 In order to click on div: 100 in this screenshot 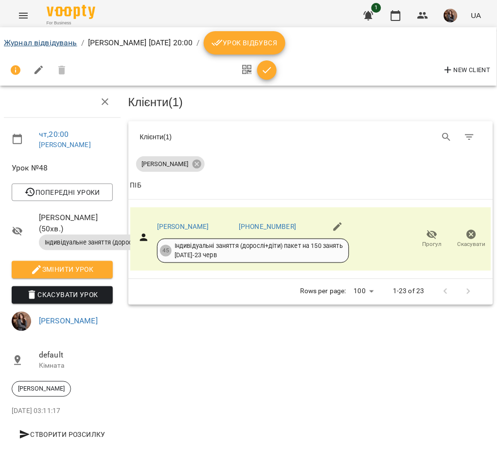, I will do `click(364, 291)`.